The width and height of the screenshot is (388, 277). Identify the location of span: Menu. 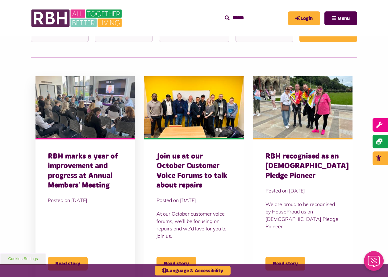
(343, 19).